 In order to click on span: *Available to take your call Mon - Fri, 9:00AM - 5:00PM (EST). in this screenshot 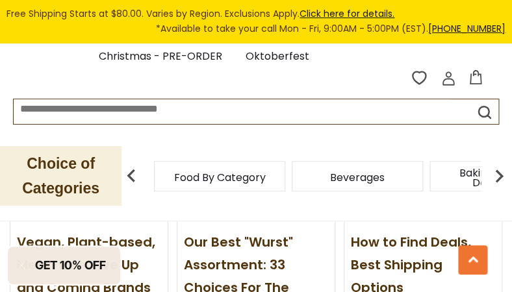, I will do `click(330, 29)`.